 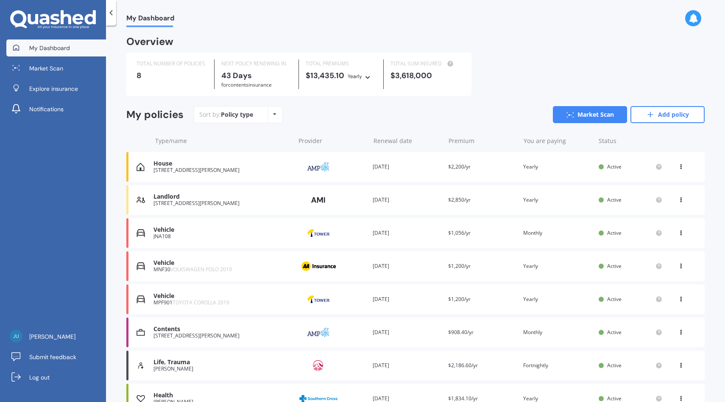 I want to click on a: Add policy, so click(x=668, y=115).